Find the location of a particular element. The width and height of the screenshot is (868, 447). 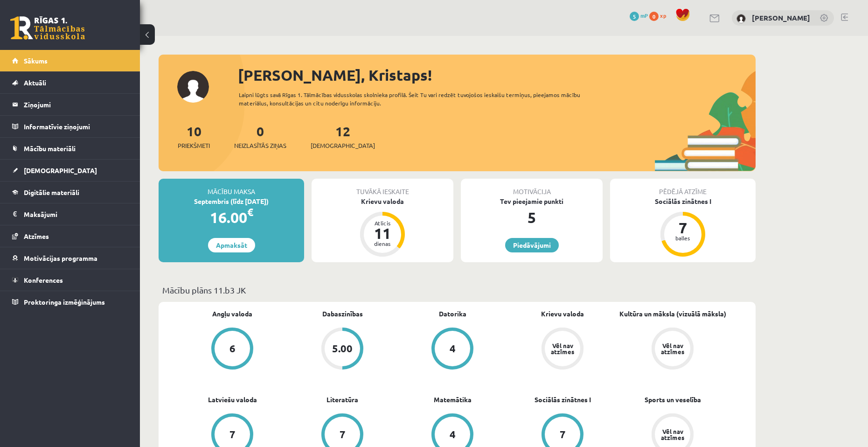

span: mP is located at coordinates (645, 16).